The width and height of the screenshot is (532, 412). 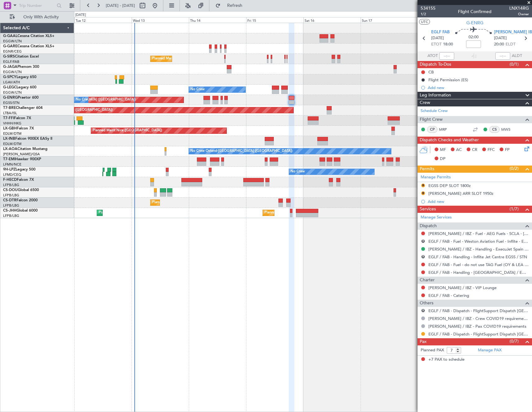 What do you see at coordinates (17, 118) in the screenshot?
I see `a: T7-FFIFalcon 7X` at bounding box center [17, 118].